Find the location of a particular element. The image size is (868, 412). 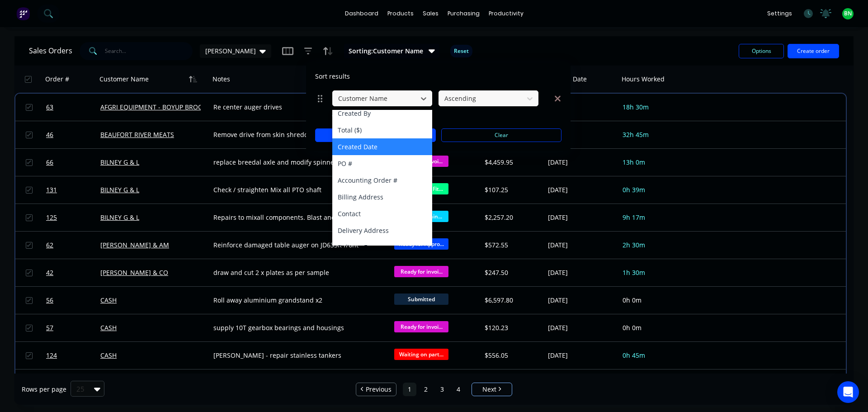

a: Page 1 is your current page is located at coordinates (410, 389).